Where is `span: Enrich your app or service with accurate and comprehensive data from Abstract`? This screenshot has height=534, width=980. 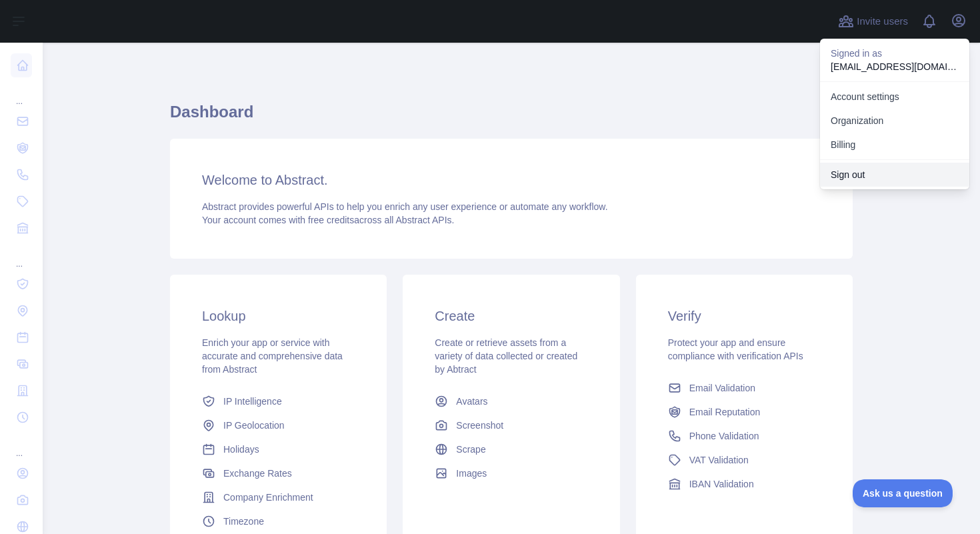
span: Enrich your app or service with accurate and comprehensive data from Abstract is located at coordinates (272, 356).